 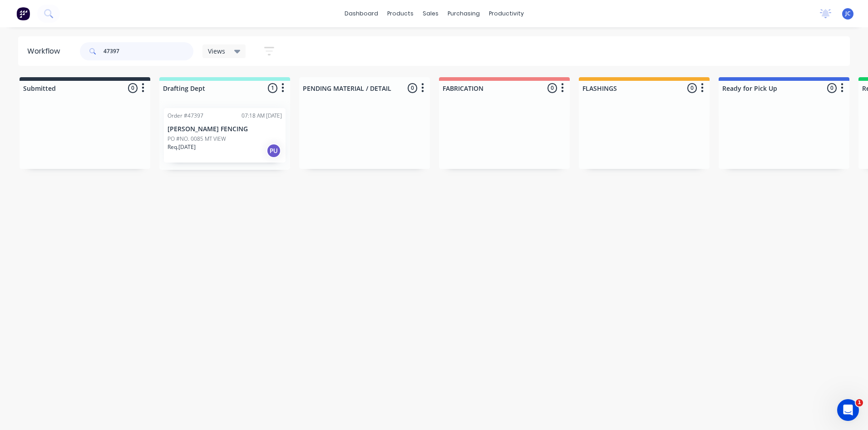 I want to click on div: sales, so click(x=431, y=14).